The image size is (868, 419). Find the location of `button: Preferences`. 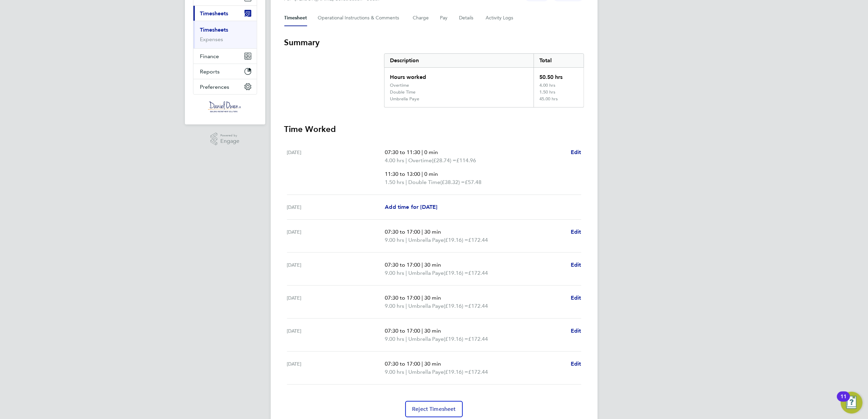

button: Preferences is located at coordinates (225, 87).